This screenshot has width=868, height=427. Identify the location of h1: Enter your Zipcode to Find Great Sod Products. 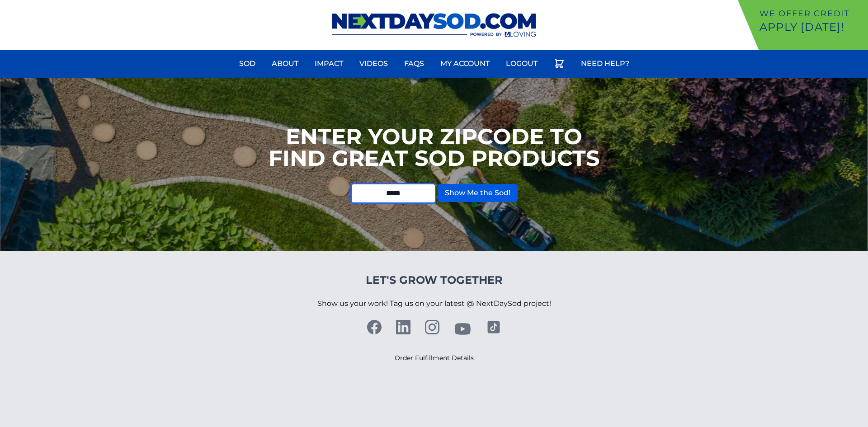
(434, 147).